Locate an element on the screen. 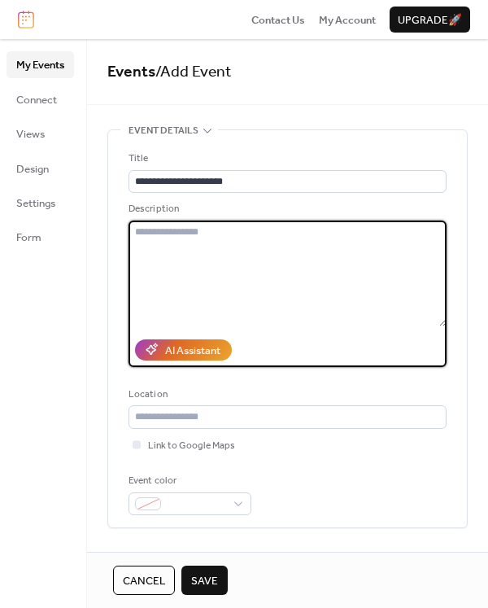 This screenshot has width=488, height=608. div: Title is located at coordinates (286, 159).